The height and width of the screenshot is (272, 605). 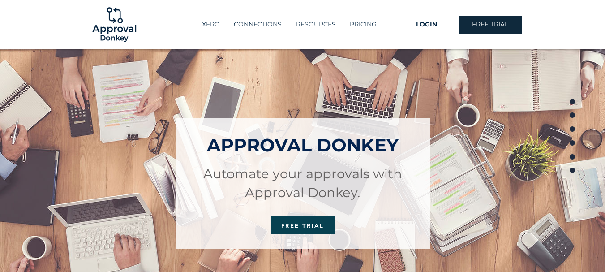 What do you see at coordinates (211, 24) in the screenshot?
I see `p: XERO` at bounding box center [211, 24].